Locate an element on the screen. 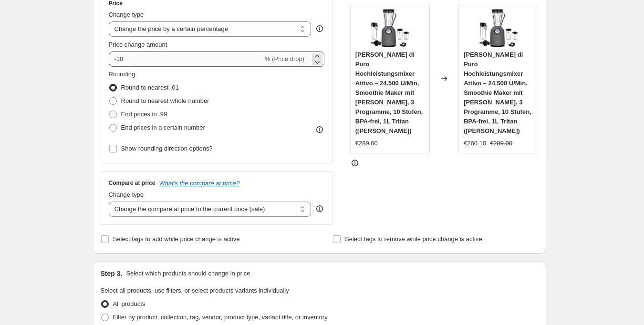 The height and width of the screenshot is (325, 644). span: Select all products, use filters, or select products variants individually is located at coordinates (195, 290).